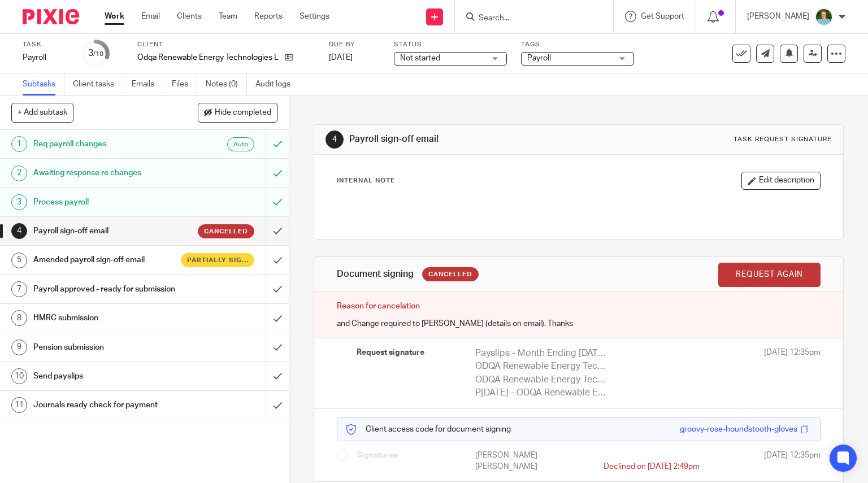  What do you see at coordinates (45, 58) in the screenshot?
I see `div: Payroll` at bounding box center [45, 58].